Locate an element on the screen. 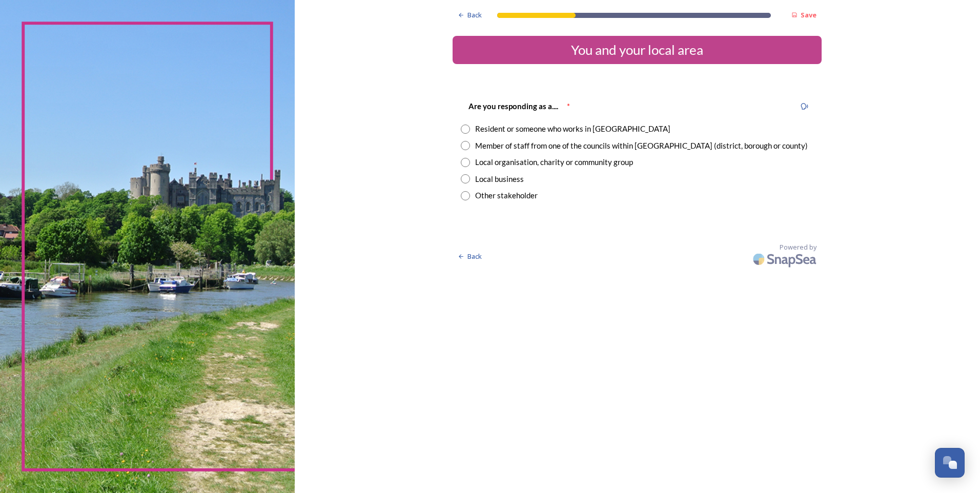 This screenshot has width=980, height=493. div: Other stakeholder is located at coordinates (507, 195).